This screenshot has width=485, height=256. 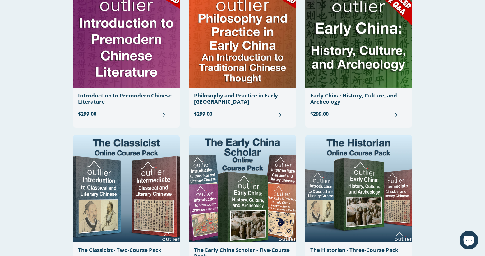 What do you see at coordinates (358, 250) in the screenshot?
I see `div: The Historian - Three-Course Pack` at bounding box center [358, 250].